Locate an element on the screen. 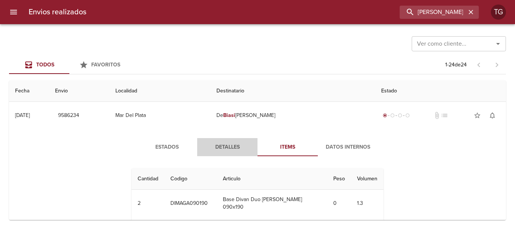  span: 9586234 is located at coordinates (69, 115).